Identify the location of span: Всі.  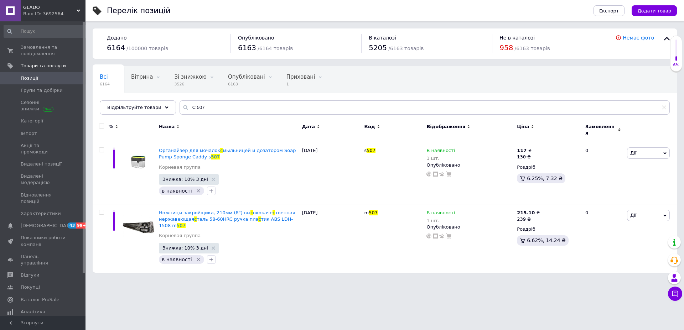
(104, 77).